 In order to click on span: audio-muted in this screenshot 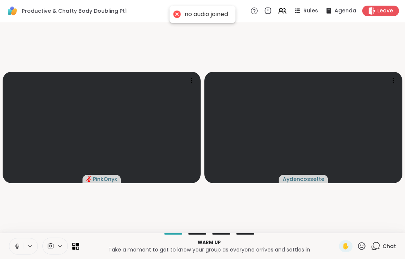, I will do `click(89, 179)`.